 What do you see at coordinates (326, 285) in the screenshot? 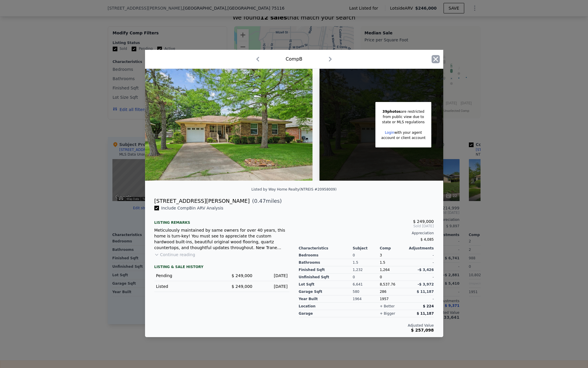
I see `div: Lot Sqft` at bounding box center [326, 285].